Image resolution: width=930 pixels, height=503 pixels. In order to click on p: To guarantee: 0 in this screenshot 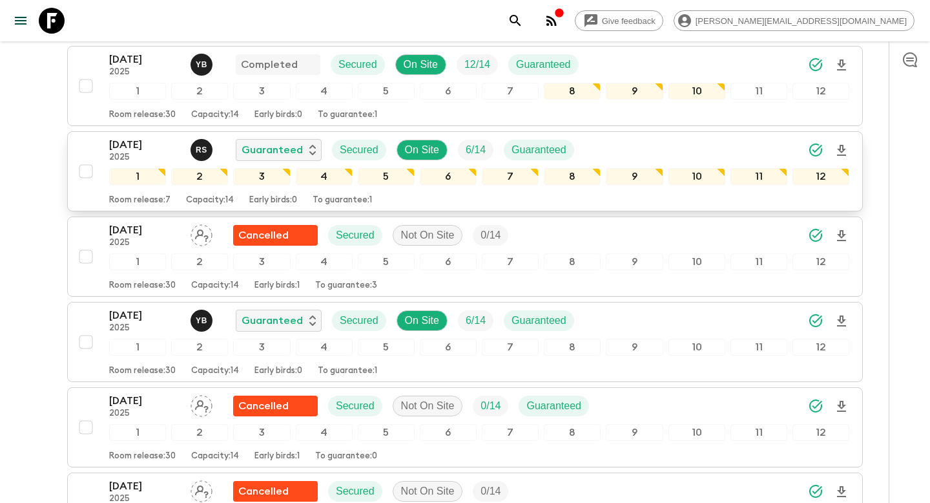, I will do `click(346, 456)`.